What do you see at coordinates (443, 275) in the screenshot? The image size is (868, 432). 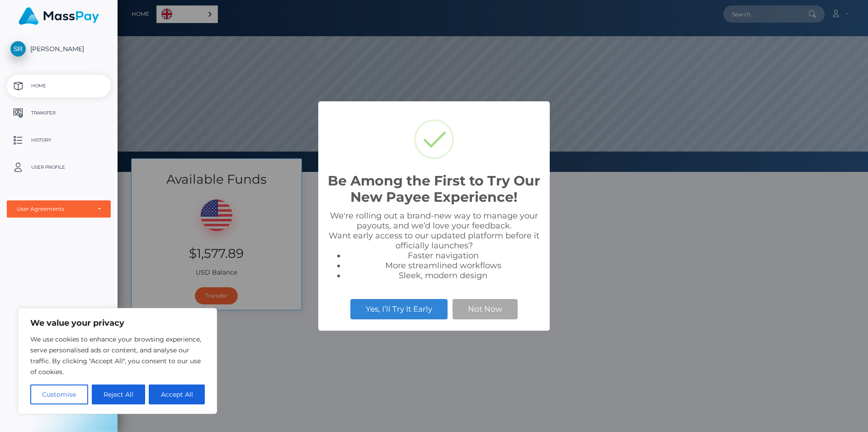 I see `li: Sleek, modern design` at bounding box center [443, 275].